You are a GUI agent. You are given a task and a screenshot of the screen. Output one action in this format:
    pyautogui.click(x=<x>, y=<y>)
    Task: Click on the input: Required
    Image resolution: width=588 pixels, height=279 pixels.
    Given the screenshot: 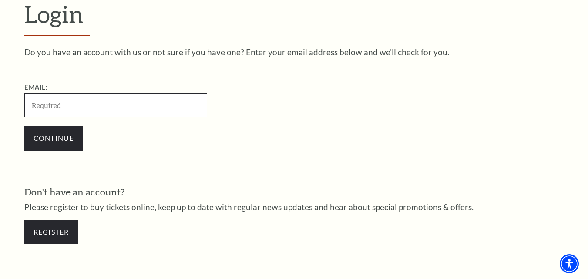 What is the action you would take?
    pyautogui.click(x=116, y=105)
    